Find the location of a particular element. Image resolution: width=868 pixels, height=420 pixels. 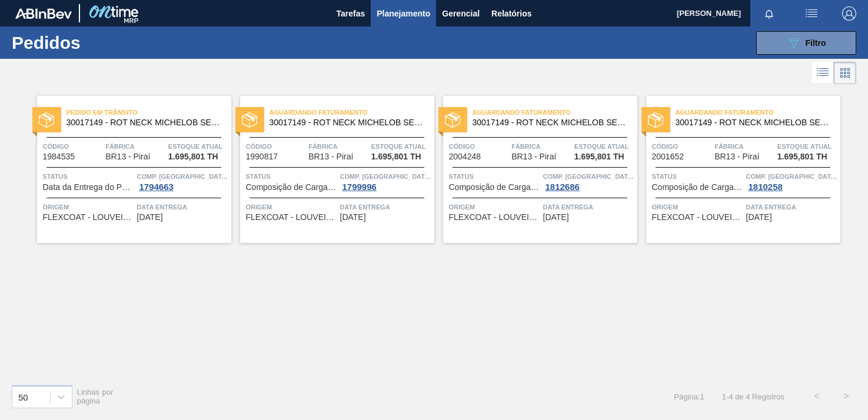

span: 2001652 is located at coordinates (668, 157).